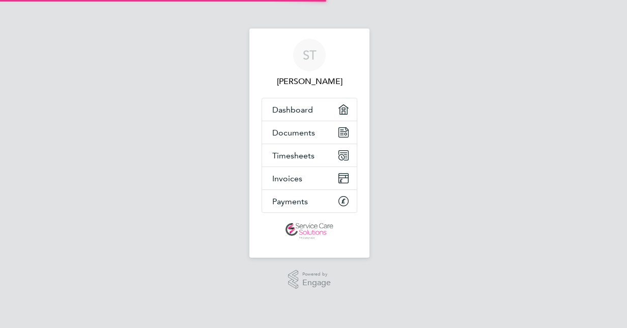  What do you see at coordinates (293, 155) in the screenshot?
I see `span: Timesheets` at bounding box center [293, 155].